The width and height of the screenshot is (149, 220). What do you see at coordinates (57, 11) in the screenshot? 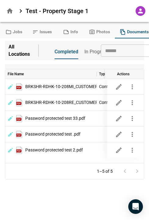
I see `span: Test - Property Stage 1` at bounding box center [57, 11].